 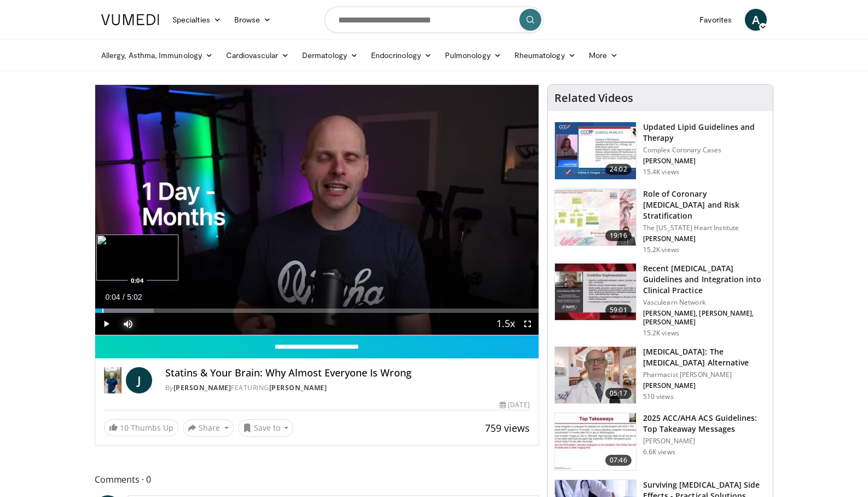 What do you see at coordinates (507, 428) in the screenshot?
I see `span: 759 views` at bounding box center [507, 428].